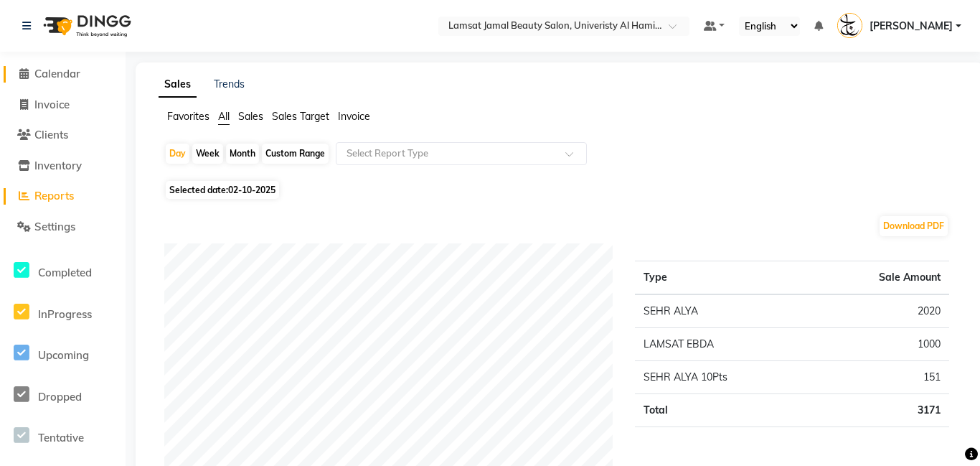 The image size is (980, 466). I want to click on span: Favorites, so click(188, 116).